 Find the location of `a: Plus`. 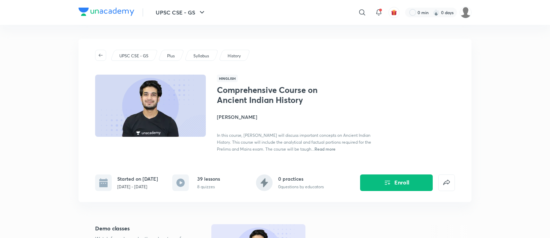

a: Plus is located at coordinates (171, 56).